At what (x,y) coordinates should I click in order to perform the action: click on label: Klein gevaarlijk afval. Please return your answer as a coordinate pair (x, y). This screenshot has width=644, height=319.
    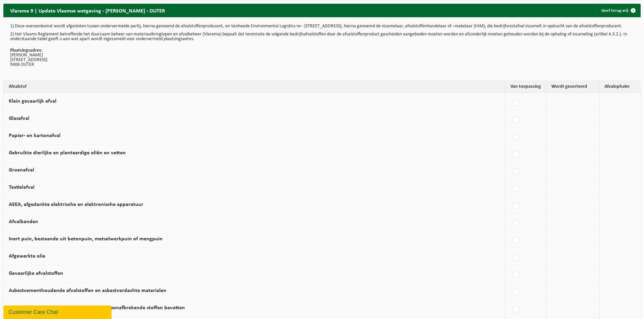
    Looking at the image, I should click on (32, 101).